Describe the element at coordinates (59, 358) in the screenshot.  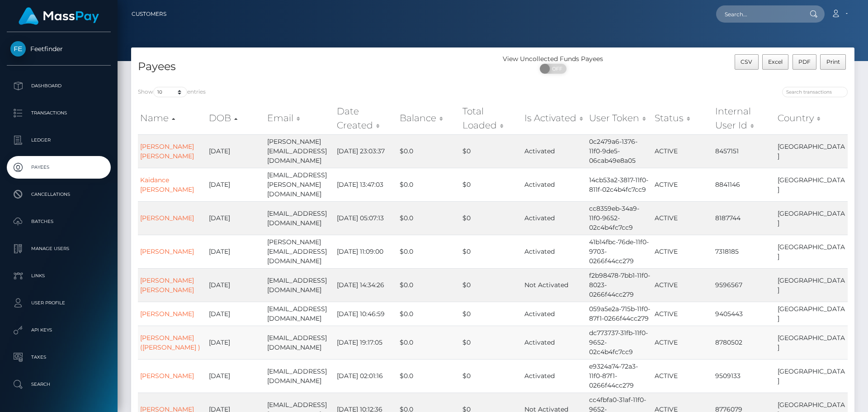
I see `p: Taxes` at that location.